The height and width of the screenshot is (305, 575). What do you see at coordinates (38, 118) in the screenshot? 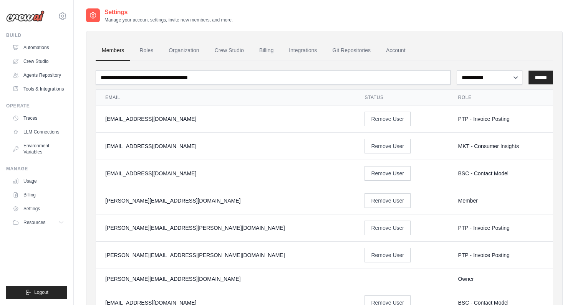
I see `a: Traces` at bounding box center [38, 118].